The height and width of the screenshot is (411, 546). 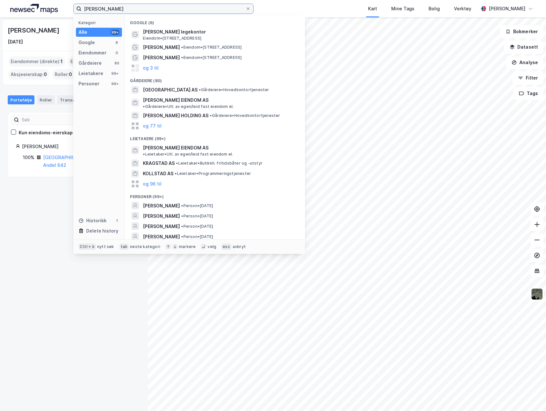 What do you see at coordinates (46, 133) in the screenshot?
I see `div: Kun eiendoms-eierskap` at bounding box center [46, 133].